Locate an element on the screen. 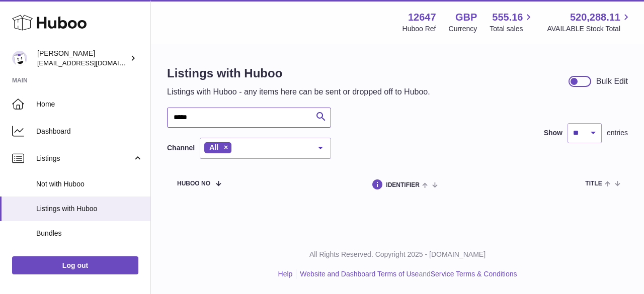 Image resolution: width=644 pixels, height=294 pixels. a: 520,288.11 AVAILABLE Stock Total is located at coordinates (589, 22).